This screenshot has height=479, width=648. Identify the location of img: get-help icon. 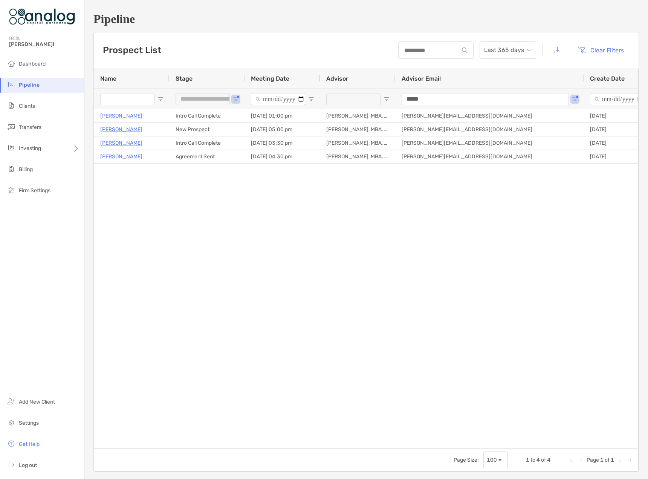
(11, 443).